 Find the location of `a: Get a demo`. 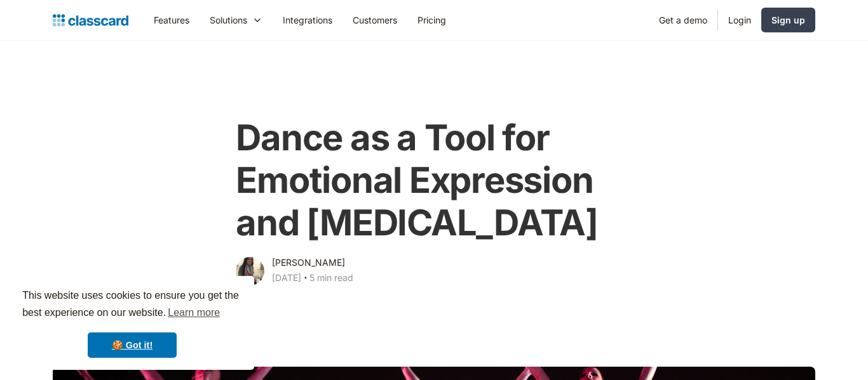

a: Get a demo is located at coordinates (683, 20).